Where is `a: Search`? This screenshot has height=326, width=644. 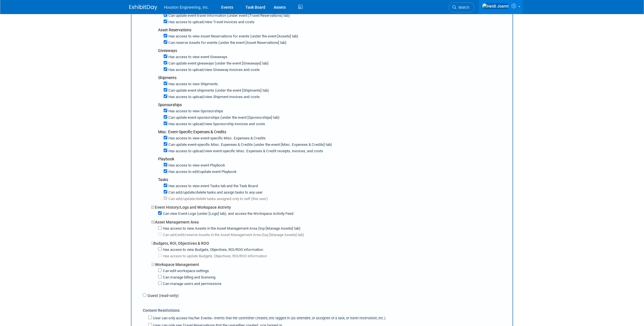 a: Search is located at coordinates (461, 7).